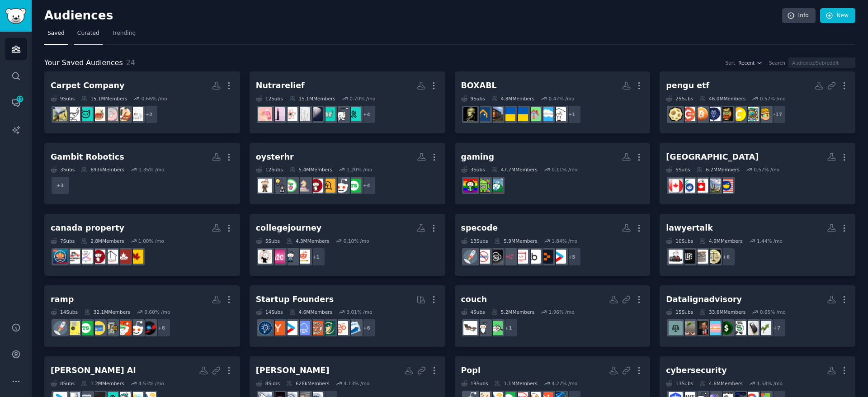  I want to click on div: + 6, so click(161, 328).